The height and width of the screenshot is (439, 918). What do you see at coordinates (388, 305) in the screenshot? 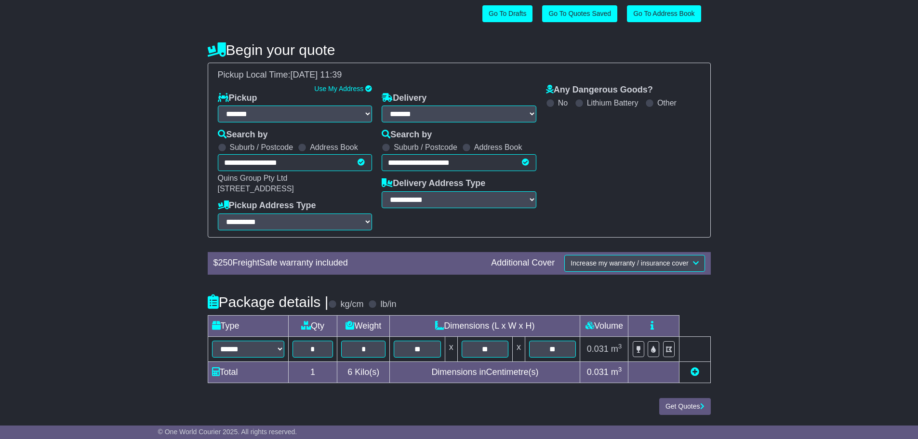
I see `label: lb/in` at bounding box center [388, 305].